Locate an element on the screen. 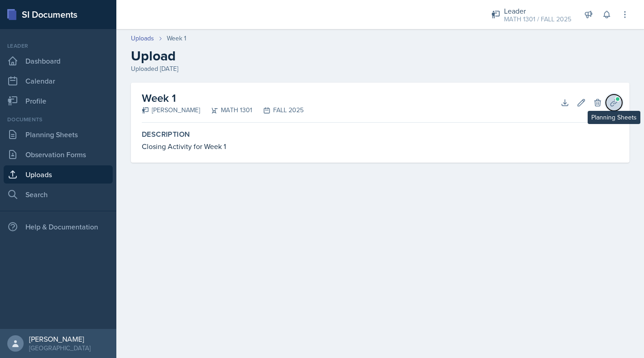 This screenshot has width=644, height=358. a: Observation Forms is located at coordinates (58, 155).